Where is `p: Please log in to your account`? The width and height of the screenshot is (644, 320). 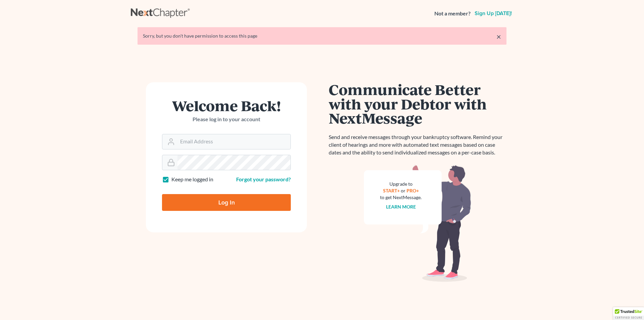 p: Please log in to your account is located at coordinates (226, 119).